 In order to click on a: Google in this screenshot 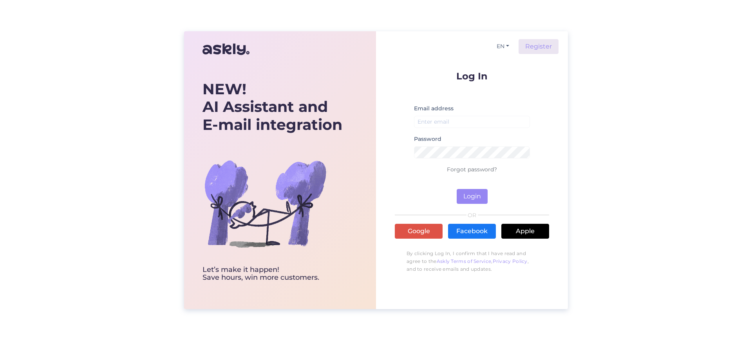, I will do `click(418, 231)`.